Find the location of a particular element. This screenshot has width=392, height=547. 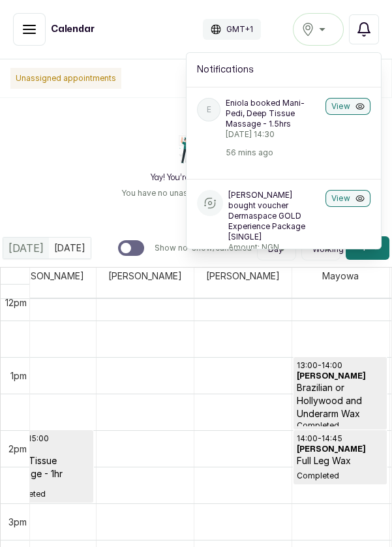

h2: Notifications is located at coordinates (284, 70).